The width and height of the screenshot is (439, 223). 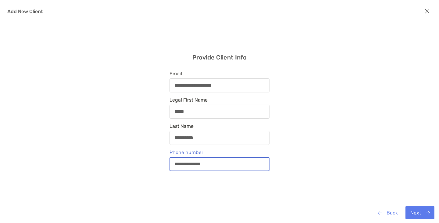 What do you see at coordinates (219, 137) in the screenshot?
I see `input: Last Name` at bounding box center [219, 137].